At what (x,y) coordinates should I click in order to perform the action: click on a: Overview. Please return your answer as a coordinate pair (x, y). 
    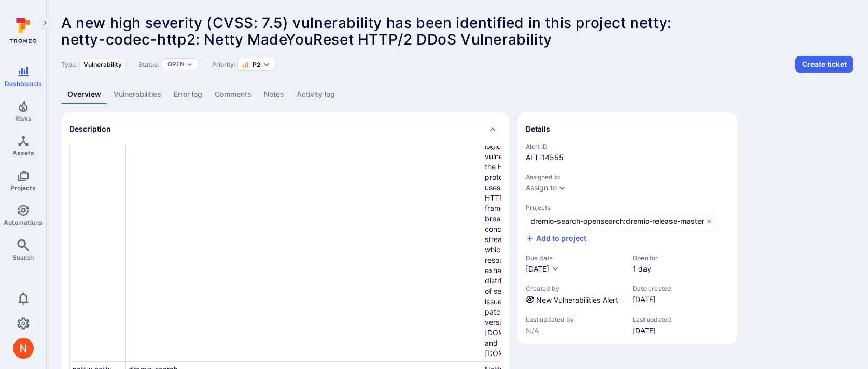
    Looking at the image, I should click on (84, 94).